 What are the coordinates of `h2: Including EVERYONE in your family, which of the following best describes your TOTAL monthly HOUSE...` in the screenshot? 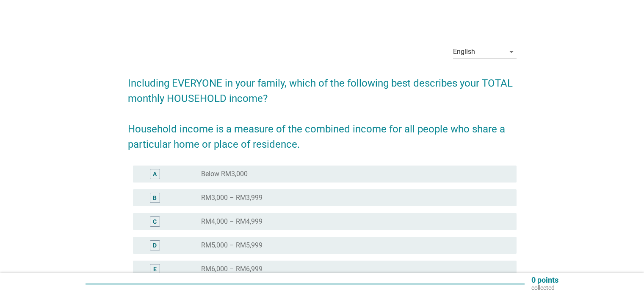 It's located at (322, 109).